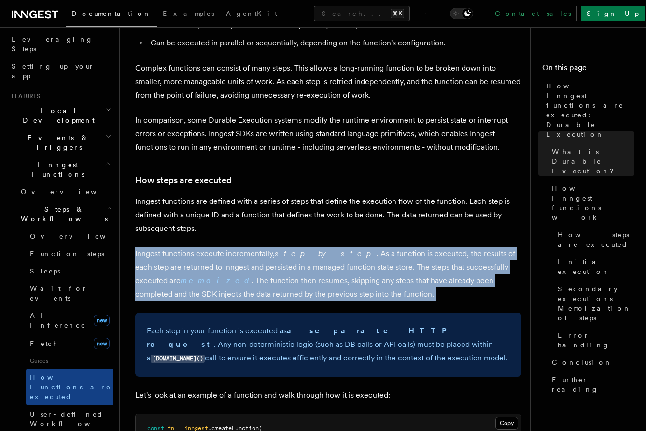 The image size is (646, 431). Describe the element at coordinates (362, 14) in the screenshot. I see `button: Search...⌘K` at that location.